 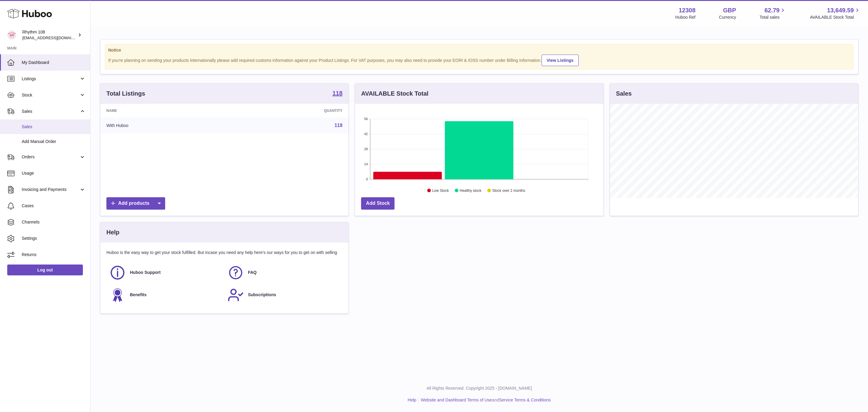 What do you see at coordinates (54, 63) in the screenshot?
I see `span: My Dashboard` at bounding box center [54, 63].